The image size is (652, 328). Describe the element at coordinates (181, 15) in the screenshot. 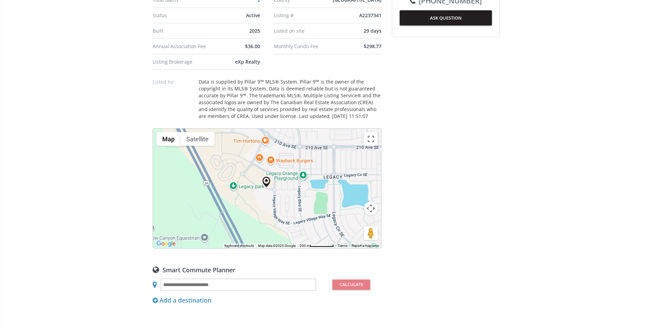

I see `div: Status` at that location.